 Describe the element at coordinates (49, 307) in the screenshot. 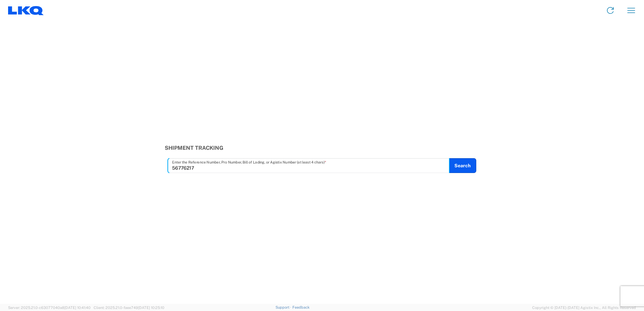

I see `span: Server: 2025.21.0-c63077040a8` at that location.